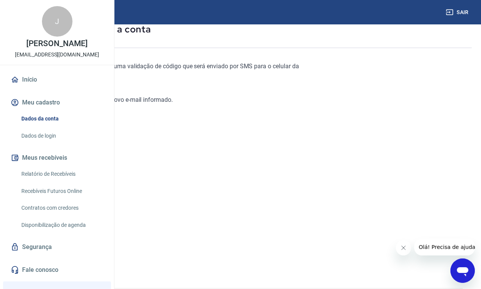 Image resolution: width=481 pixels, height=289 pixels. What do you see at coordinates (57, 103) in the screenshot?
I see `button: Meu cadastro` at bounding box center [57, 103].